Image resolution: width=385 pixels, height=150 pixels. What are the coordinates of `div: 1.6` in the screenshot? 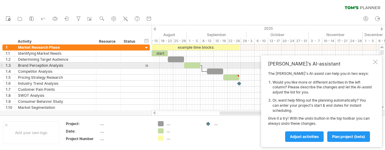 It's located at (10, 83).